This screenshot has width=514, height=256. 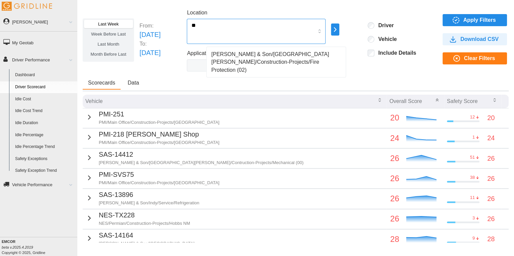 What do you see at coordinates (197, 13) in the screenshot?
I see `label: Location` at bounding box center [197, 13].